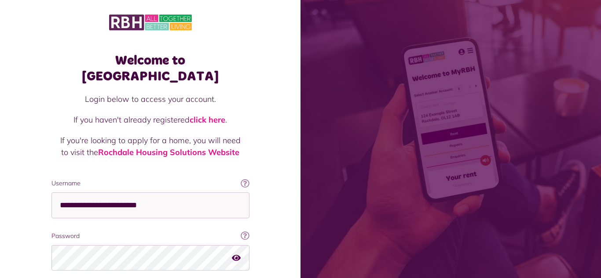  What do you see at coordinates (207, 120) in the screenshot?
I see `a: click here` at bounding box center [207, 120].